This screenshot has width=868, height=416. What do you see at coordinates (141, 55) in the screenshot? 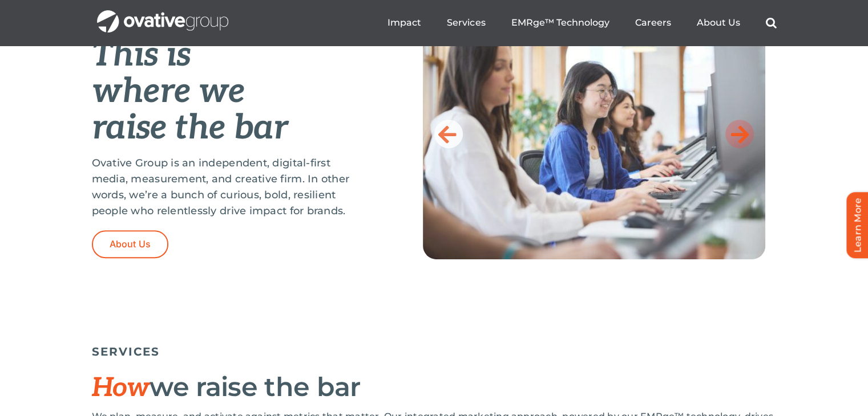
I see `em: This is` at bounding box center [141, 55].